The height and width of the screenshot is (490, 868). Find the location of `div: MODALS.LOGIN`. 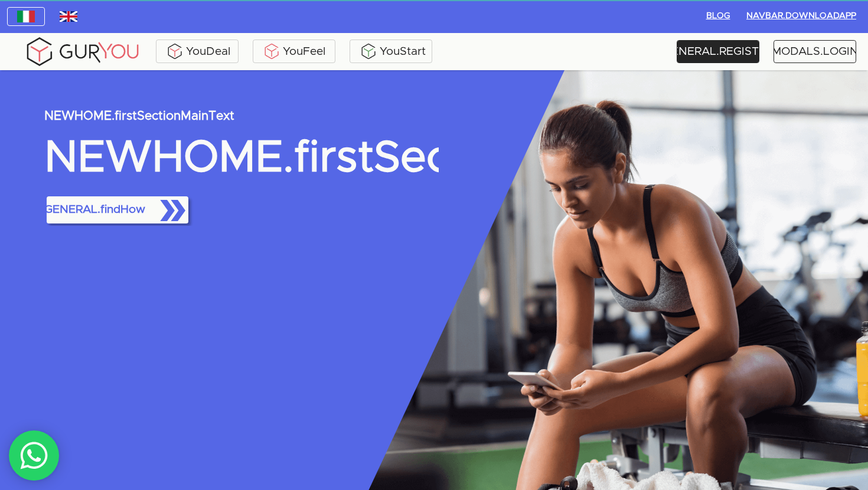

div: MODALS.LOGIN is located at coordinates (815, 51).